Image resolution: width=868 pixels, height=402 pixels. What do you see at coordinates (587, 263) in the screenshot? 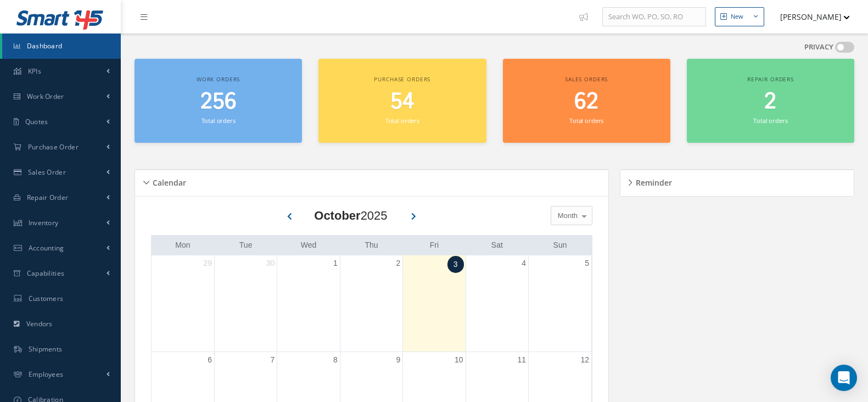
I see `a: October 5, 2025` at bounding box center [587, 263].